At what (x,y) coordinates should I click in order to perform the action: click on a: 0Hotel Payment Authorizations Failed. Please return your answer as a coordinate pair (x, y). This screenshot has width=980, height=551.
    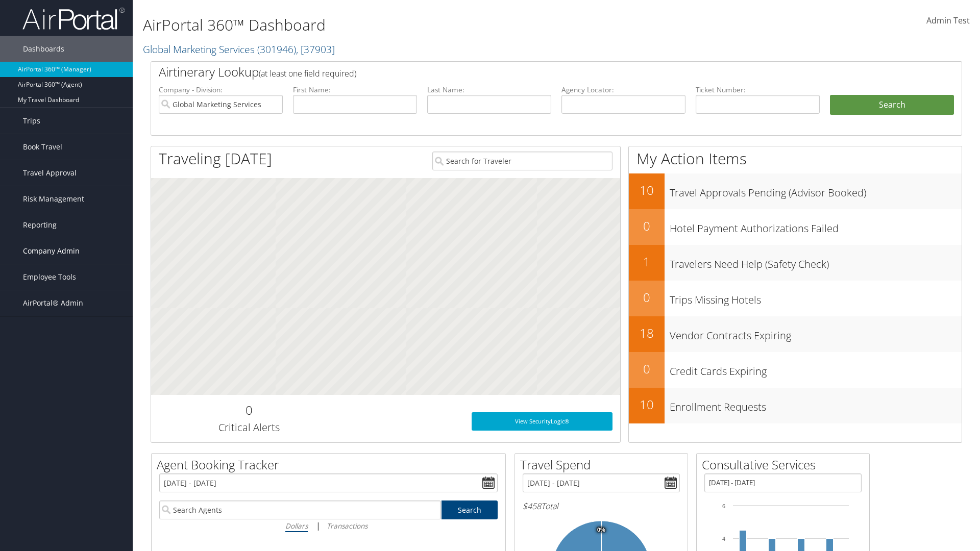
    Looking at the image, I should click on (795, 227).